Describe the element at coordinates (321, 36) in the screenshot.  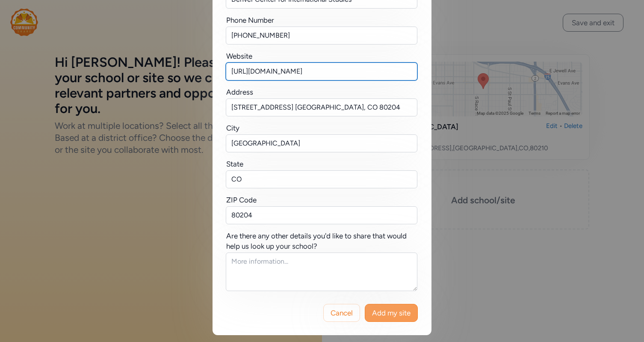
I see `input: Phone Number...` at that location.